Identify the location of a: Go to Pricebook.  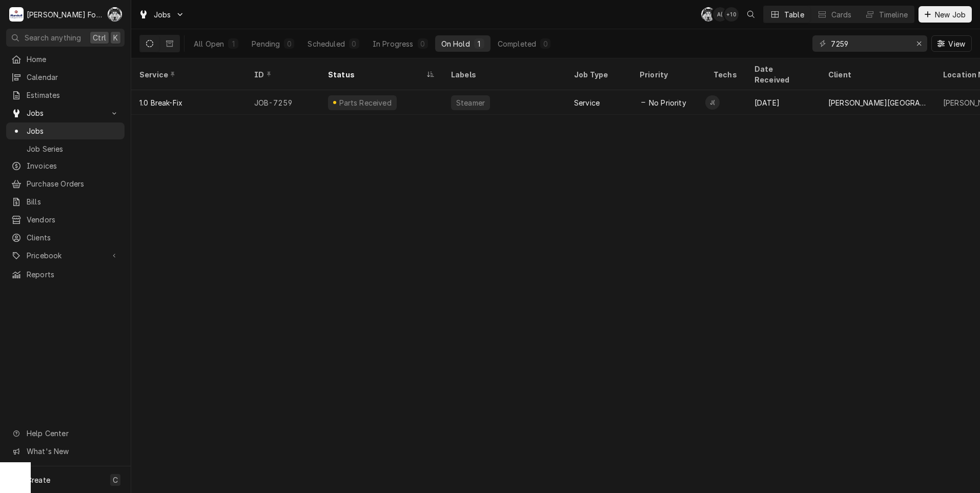
(65, 255).